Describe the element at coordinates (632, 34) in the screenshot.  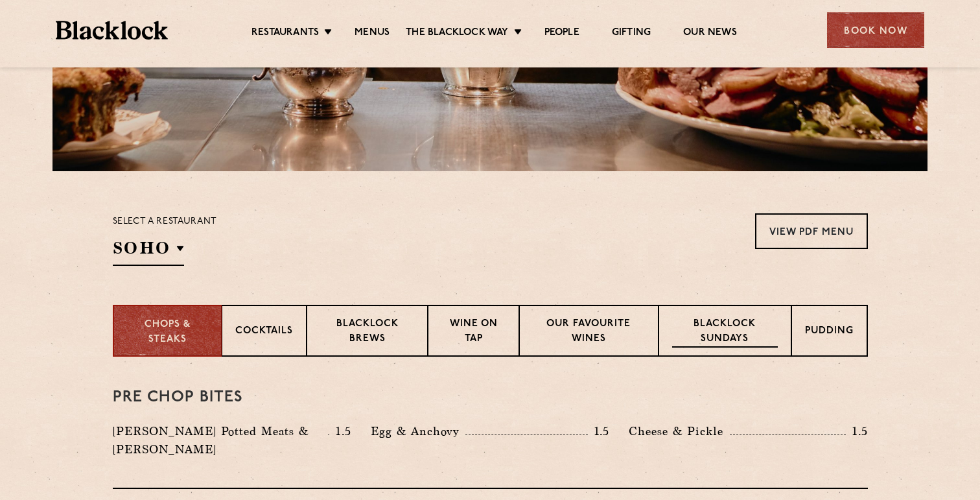
I see `a: Gifting` at that location.